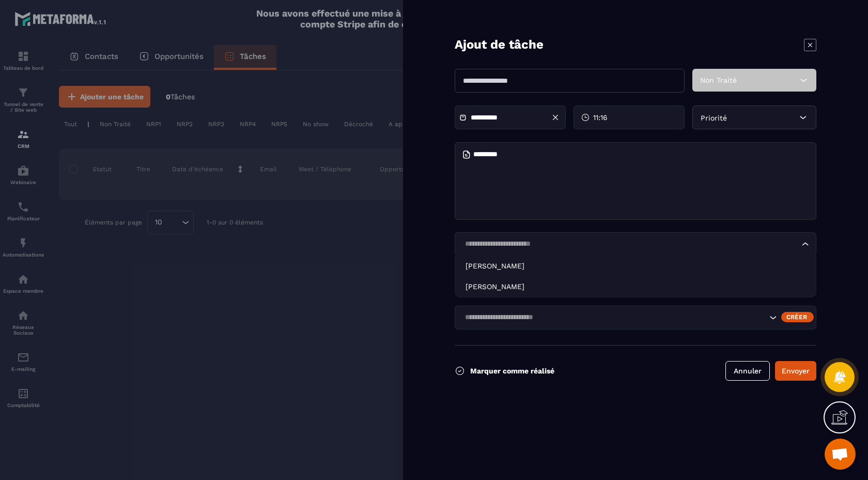 The height and width of the screenshot is (480, 868). I want to click on p: Ajout de tâche, so click(499, 45).